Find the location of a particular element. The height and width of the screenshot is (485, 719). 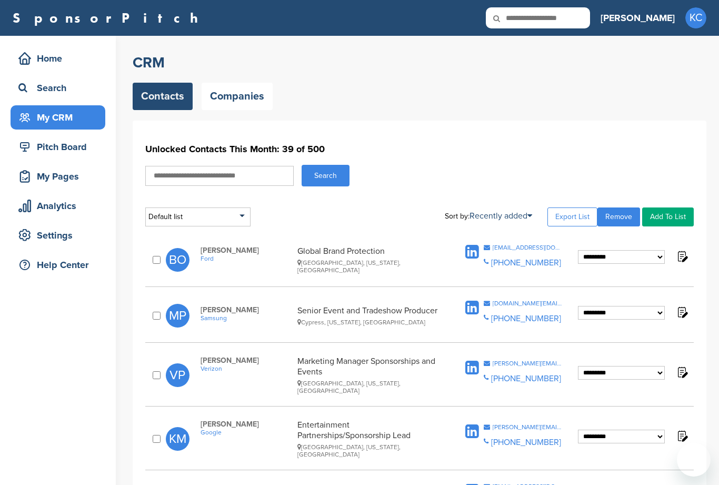

div: Sort by: is located at coordinates (489, 216).